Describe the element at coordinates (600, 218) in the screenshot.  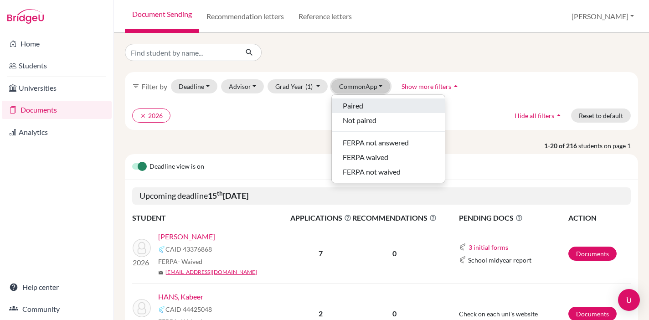
I see `th: ACTION` at that location.